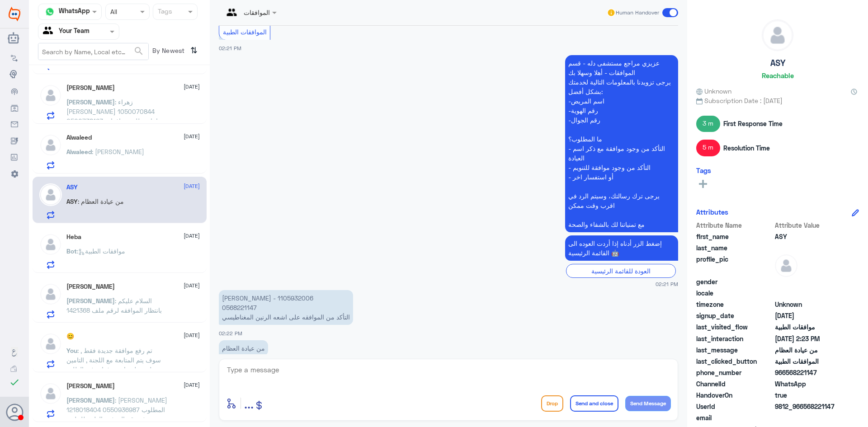  What do you see at coordinates (734, 281) in the screenshot?
I see `span: gender` at bounding box center [734, 281].